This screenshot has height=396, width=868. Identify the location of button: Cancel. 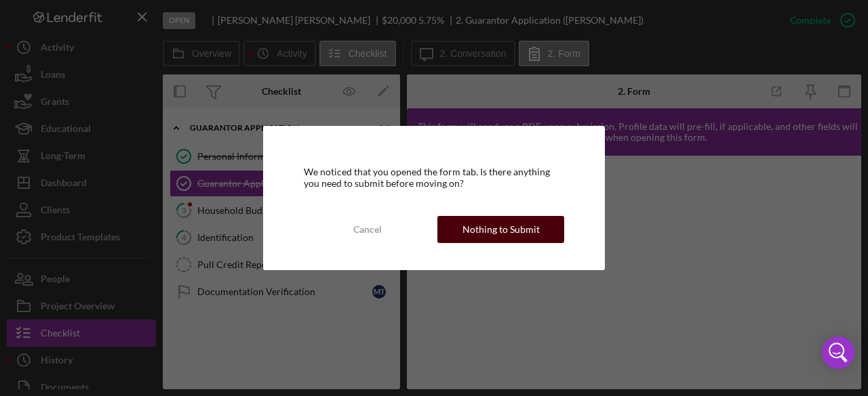
(367, 229).